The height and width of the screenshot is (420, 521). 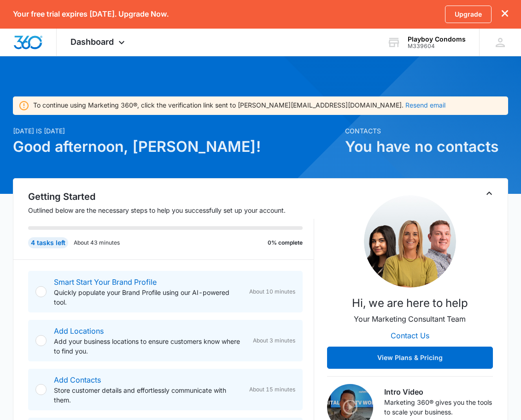 I want to click on button: Contact Us, so click(x=410, y=335).